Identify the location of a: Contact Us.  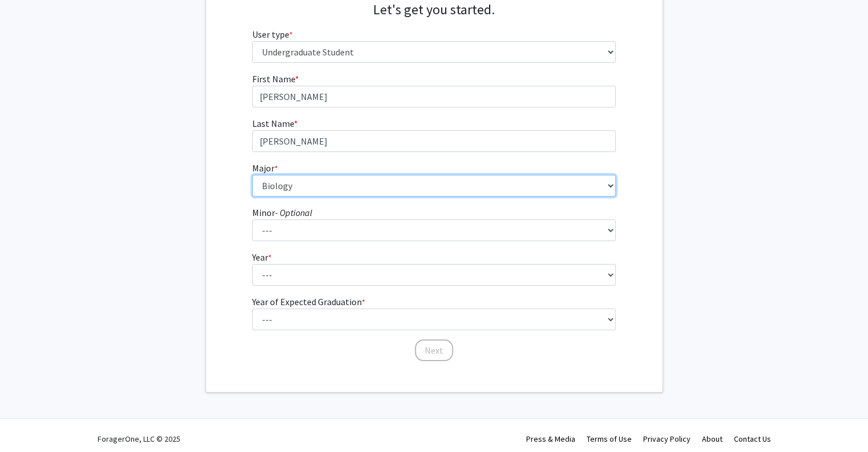
(752, 439).